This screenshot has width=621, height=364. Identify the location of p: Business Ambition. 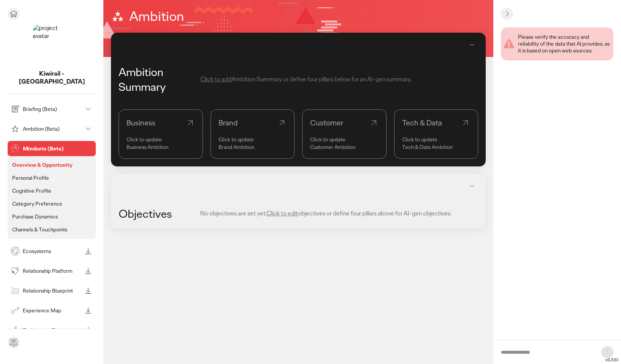
(160, 147).